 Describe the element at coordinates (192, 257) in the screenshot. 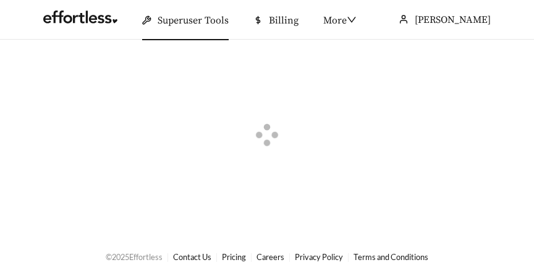

I see `a: Contact Us` at that location.